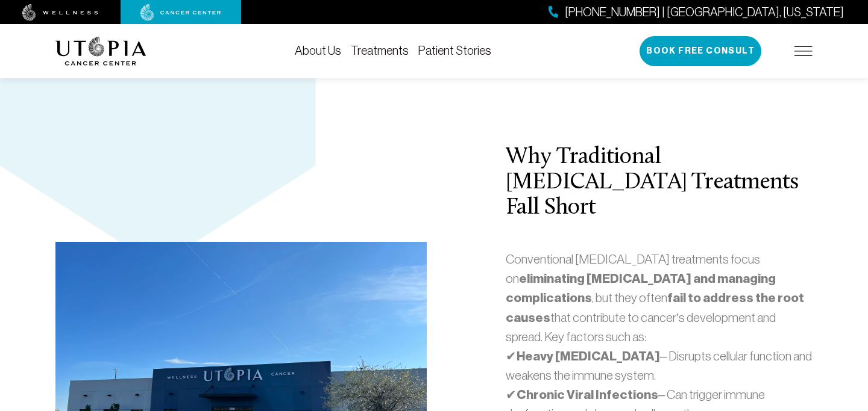  What do you see at coordinates (181, 13) in the screenshot?
I see `img: cancer center` at bounding box center [181, 13].